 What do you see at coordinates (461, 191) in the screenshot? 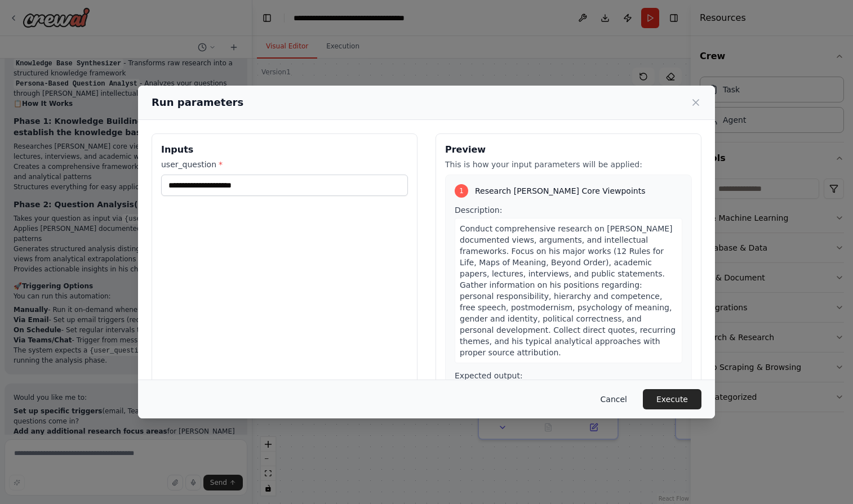
I see `div: 1` at bounding box center [461, 191].